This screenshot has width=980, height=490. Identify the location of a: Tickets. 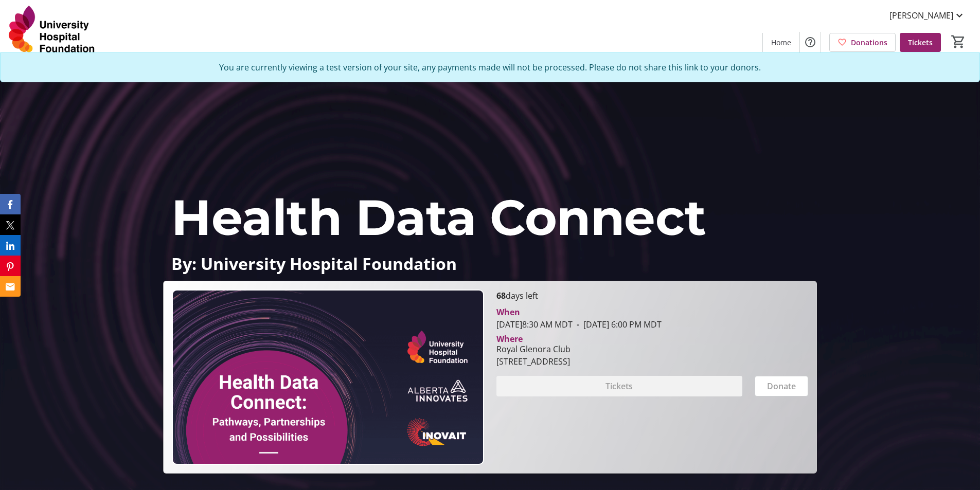
(920, 42).